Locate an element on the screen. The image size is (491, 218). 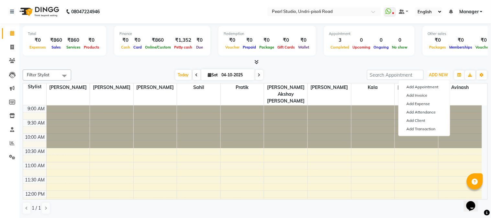
span: Memberships is located at coordinates (461, 47).